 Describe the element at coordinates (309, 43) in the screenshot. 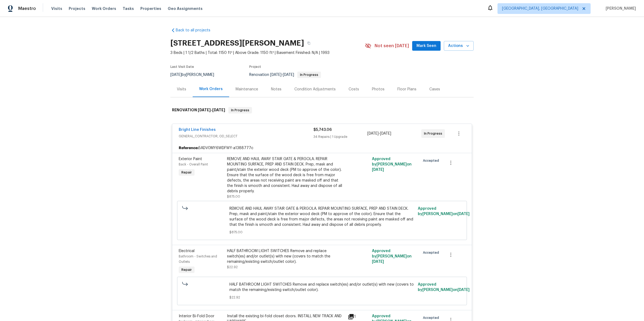

I see `button: Copy Address` at that location.